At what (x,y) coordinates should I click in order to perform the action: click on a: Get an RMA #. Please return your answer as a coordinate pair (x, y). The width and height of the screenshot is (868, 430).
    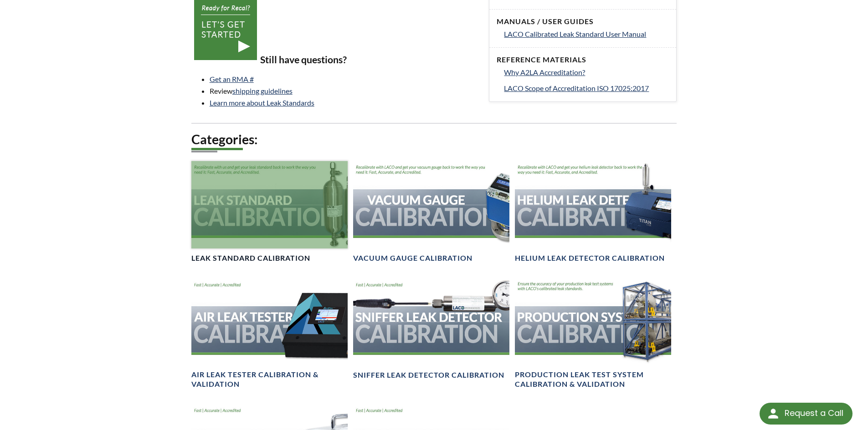
    Looking at the image, I should click on (231, 79).